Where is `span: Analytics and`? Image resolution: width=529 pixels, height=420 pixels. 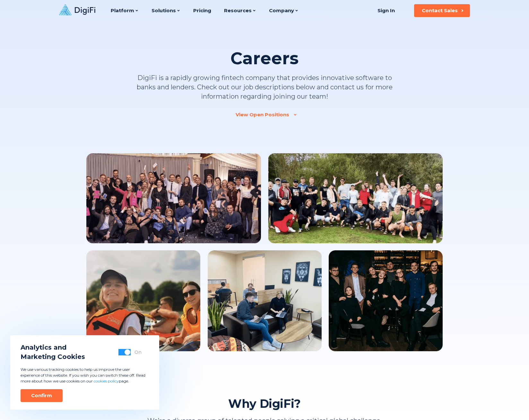
span: Analytics and is located at coordinates (52, 347).